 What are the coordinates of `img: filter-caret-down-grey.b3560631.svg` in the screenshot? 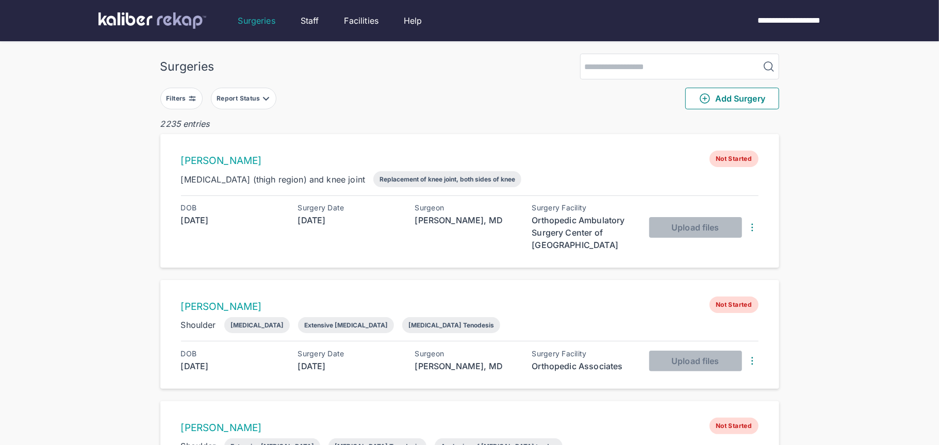 It's located at (266, 98).